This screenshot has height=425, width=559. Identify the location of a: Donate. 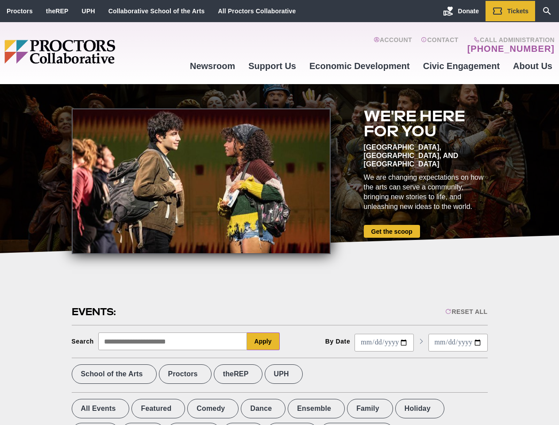
(461, 11).